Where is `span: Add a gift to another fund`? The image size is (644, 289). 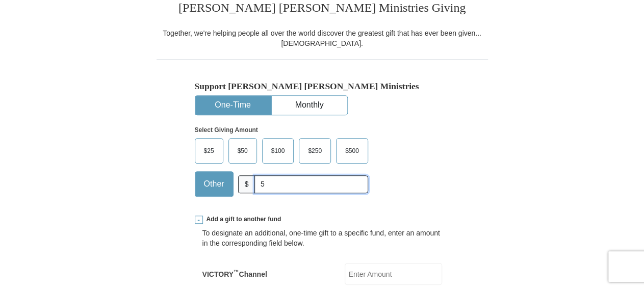 span: Add a gift to another fund is located at coordinates (242, 219).